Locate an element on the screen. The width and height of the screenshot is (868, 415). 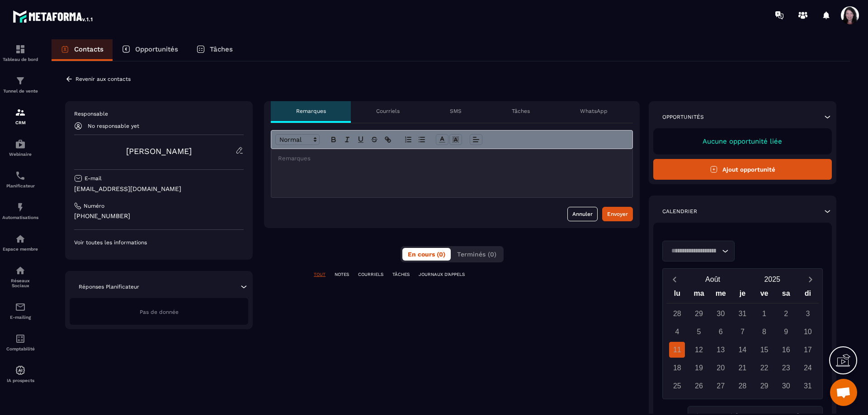
button: Previous month is located at coordinates (675, 280).